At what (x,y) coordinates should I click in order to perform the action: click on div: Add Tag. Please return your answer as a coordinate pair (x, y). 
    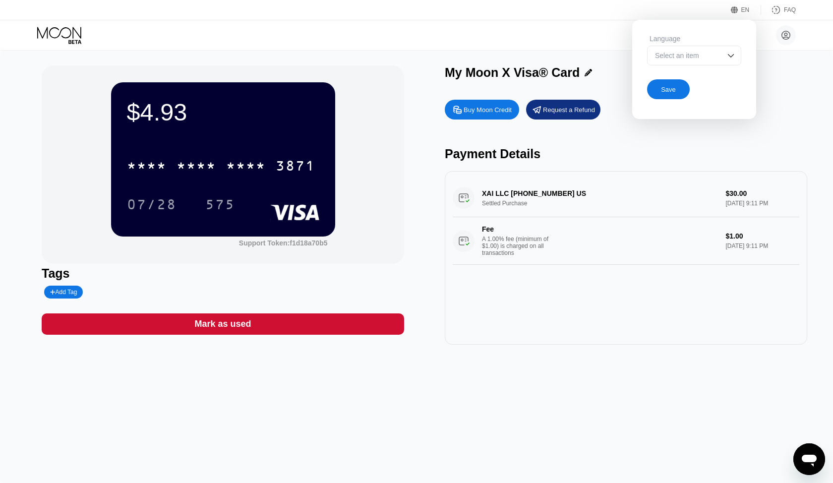
    Looking at the image, I should click on (63, 292).